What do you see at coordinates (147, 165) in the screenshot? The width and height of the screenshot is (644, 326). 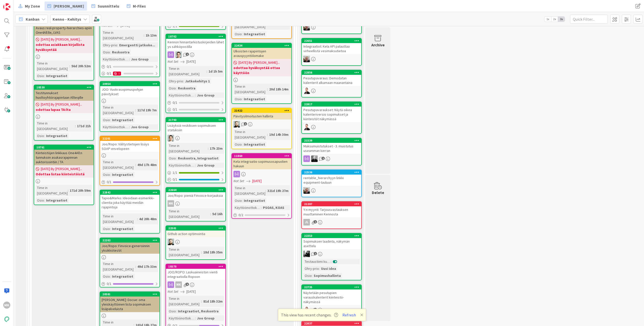 I see `div: 49d 17h 48m` at bounding box center [147, 165].